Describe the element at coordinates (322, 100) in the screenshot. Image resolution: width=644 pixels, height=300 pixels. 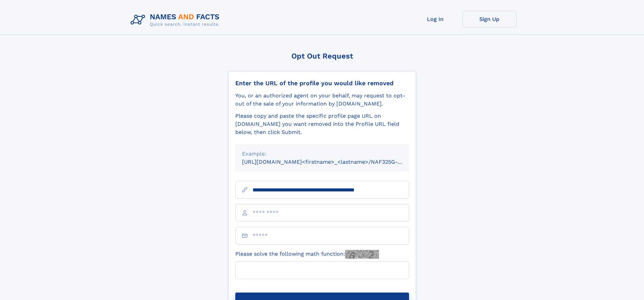
I see `div: You, or an authorized agent on your behalf, may request to opt-out of the sale of your informatio...` at that location.